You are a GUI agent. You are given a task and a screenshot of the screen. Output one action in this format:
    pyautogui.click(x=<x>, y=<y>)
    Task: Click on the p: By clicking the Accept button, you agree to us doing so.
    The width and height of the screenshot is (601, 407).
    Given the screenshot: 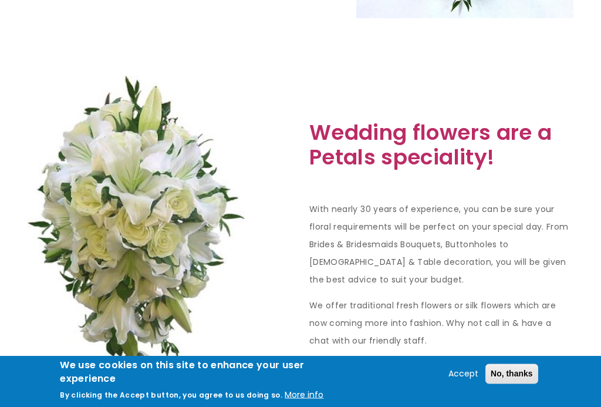 What is the action you would take?
    pyautogui.click(x=171, y=394)
    